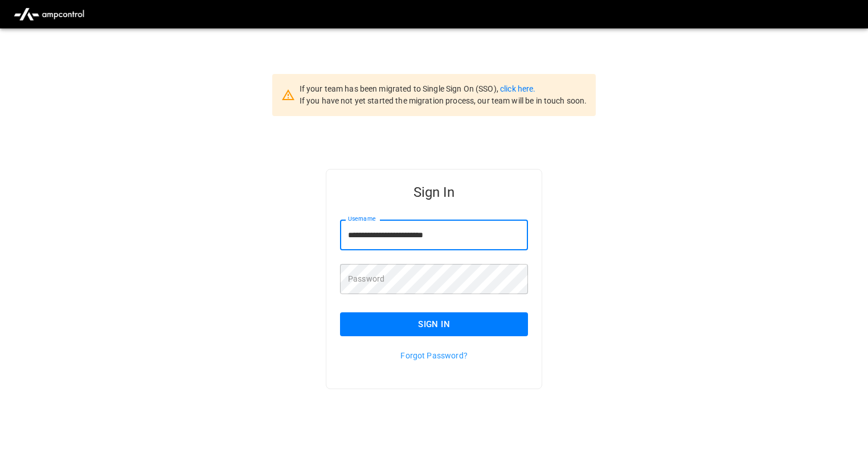  What do you see at coordinates (444, 101) in the screenshot?
I see `span: If you have not yet started the migration process, our team will be in touch soon.` at bounding box center [444, 101].